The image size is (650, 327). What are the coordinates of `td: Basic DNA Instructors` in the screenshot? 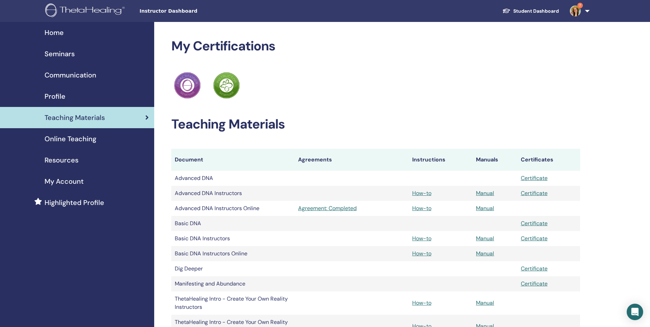 It's located at (233, 238).